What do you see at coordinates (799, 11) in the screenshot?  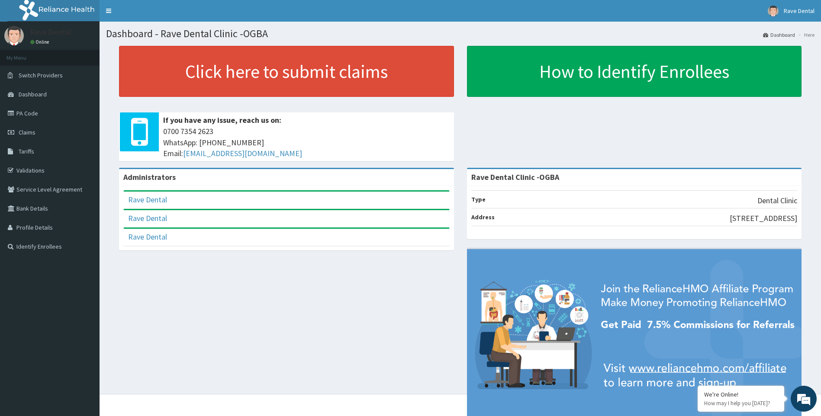 I see `span: Rave Dental` at bounding box center [799, 11].